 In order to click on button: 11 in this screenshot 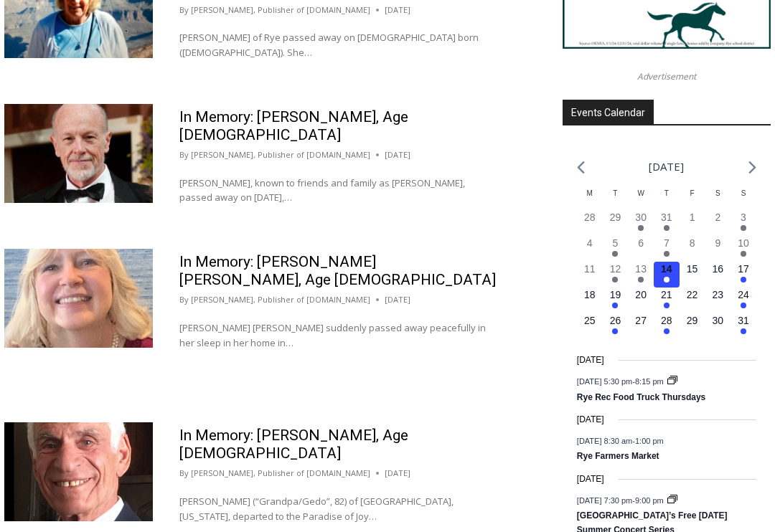, I will do `click(590, 275)`.